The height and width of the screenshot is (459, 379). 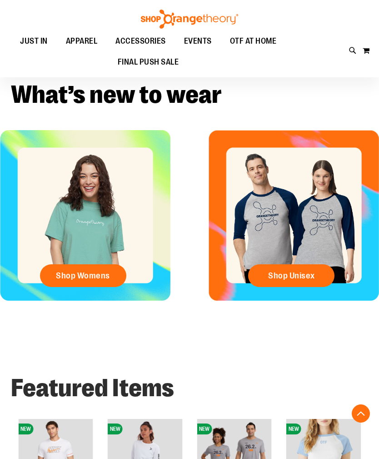 I want to click on a: ACCESSORIES, so click(x=141, y=41).